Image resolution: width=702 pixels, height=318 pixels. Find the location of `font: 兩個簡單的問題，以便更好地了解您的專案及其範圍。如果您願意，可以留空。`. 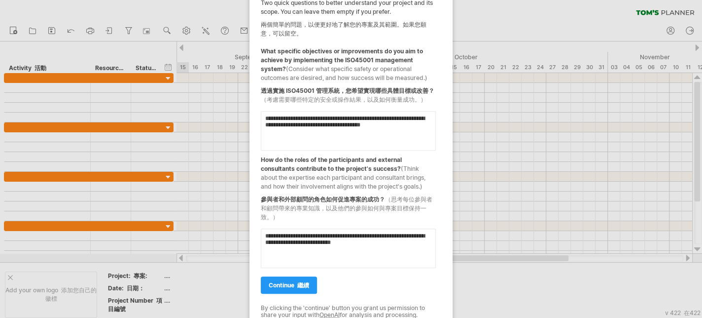

font: 兩個簡單的問題，以便更好地了解您的專案及其範圍。如果您願意，可以留空。 is located at coordinates (344, 29).